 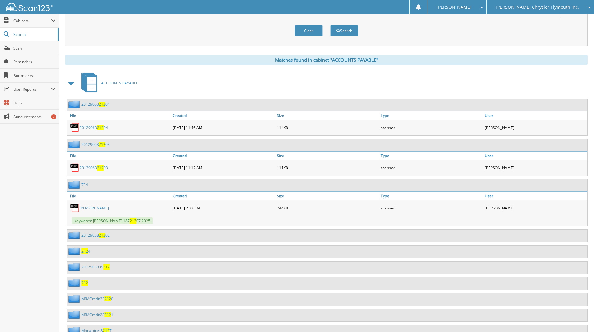 I want to click on img: scan123-logo-white.svg, so click(x=30, y=7).